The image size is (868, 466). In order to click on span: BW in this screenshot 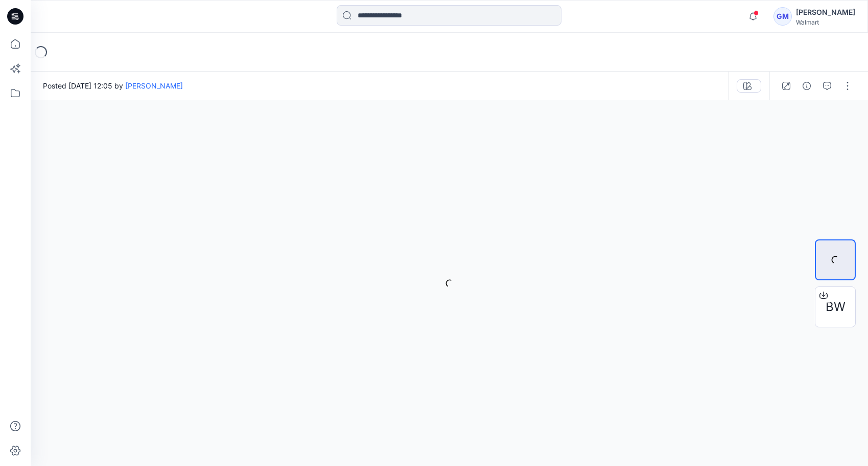, I will do `click(835, 307)`.